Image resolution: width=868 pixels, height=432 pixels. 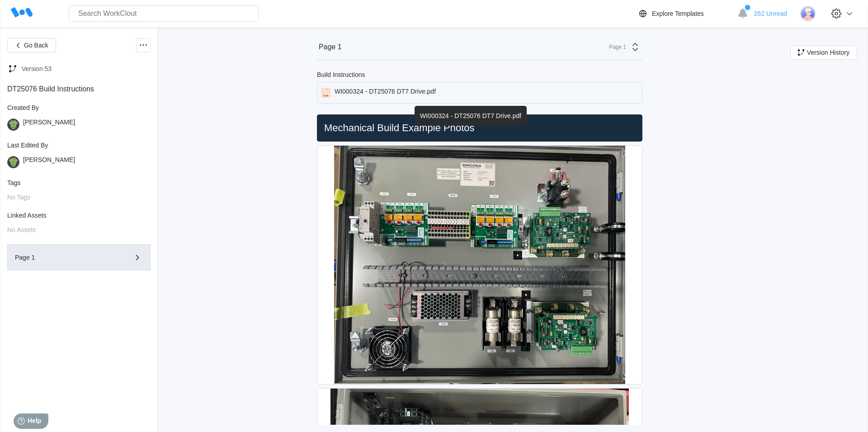 What do you see at coordinates (78, 89) in the screenshot?
I see `div: DT25076 Build Instructions` at bounding box center [78, 89].